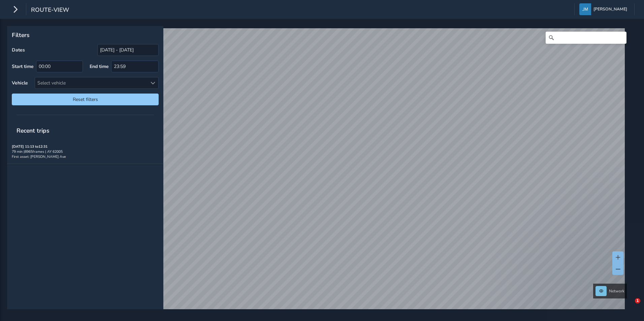 The image size is (644, 321). Describe the element at coordinates (85, 99) in the screenshot. I see `button: Reset filters` at that location.